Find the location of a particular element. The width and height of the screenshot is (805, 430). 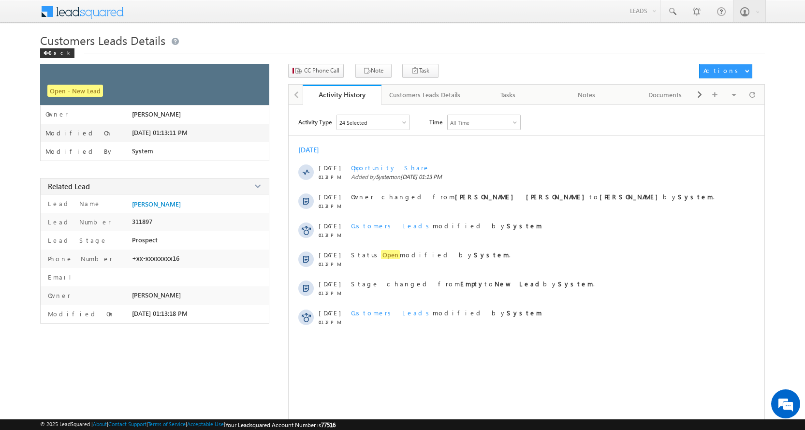

a: Tasks is located at coordinates (508, 95).